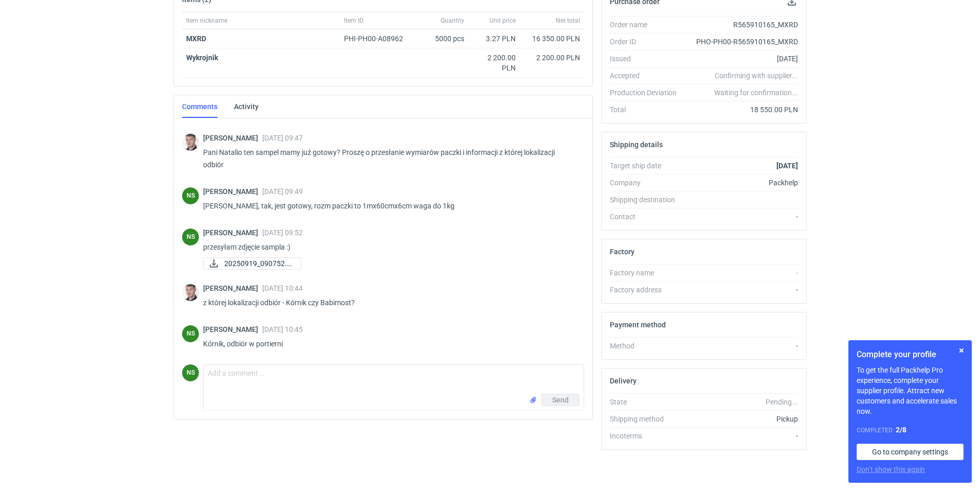  Describe the element at coordinates (891, 469) in the screenshot. I see `button: Don’t show this again` at that location.